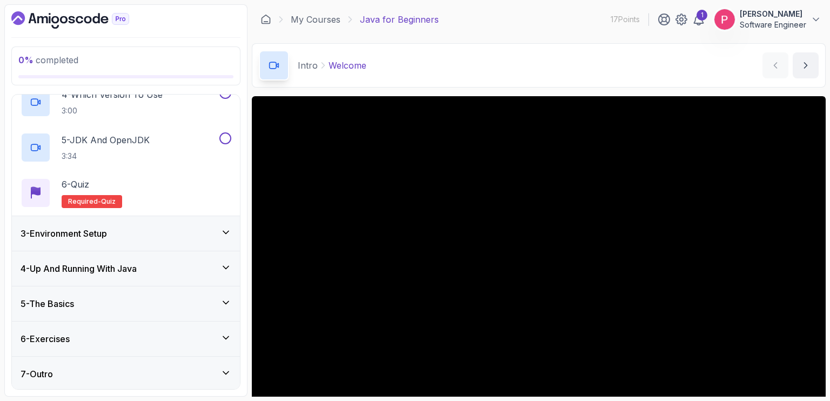 The image size is (830, 401). What do you see at coordinates (126, 339) in the screenshot?
I see `button: 6-Exercises` at bounding box center [126, 339].